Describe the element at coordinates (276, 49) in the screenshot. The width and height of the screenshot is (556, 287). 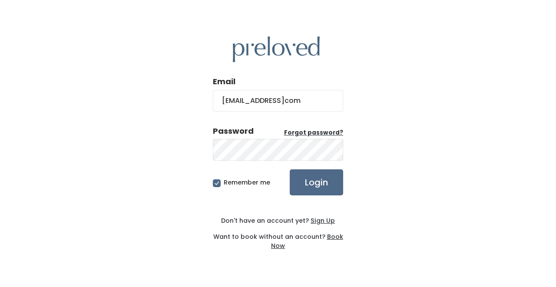
I see `img: preloved logo` at that location.